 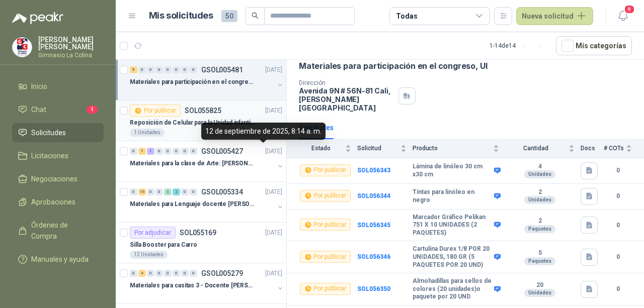 What do you see at coordinates (63, 230) in the screenshot?
I see `span: Órdenes de Compra` at bounding box center [63, 230].